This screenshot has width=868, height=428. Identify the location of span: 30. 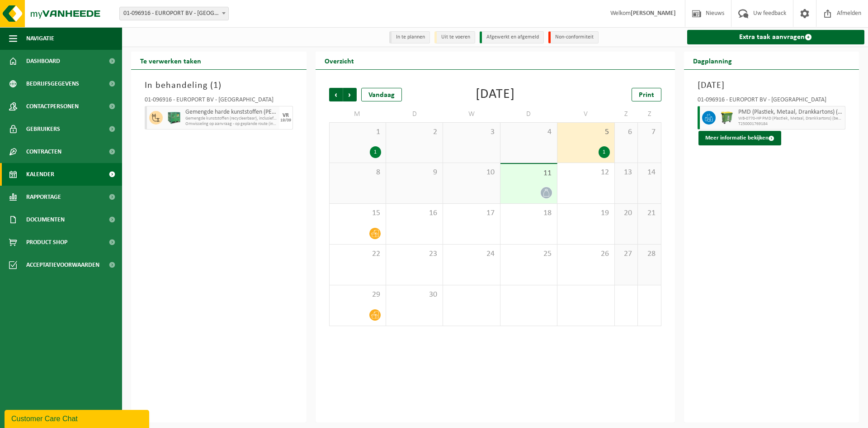
(414, 295).